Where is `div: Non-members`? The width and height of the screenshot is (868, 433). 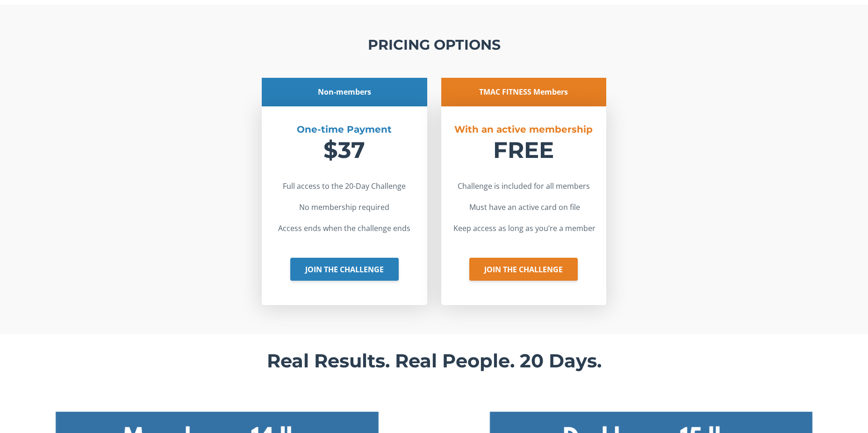
div: Non-members is located at coordinates (344, 92).